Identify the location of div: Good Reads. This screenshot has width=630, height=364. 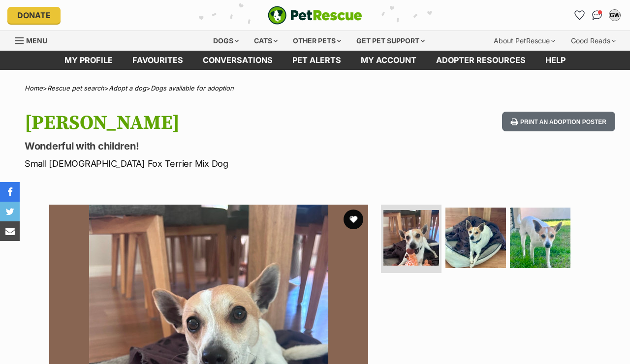
(592, 40).